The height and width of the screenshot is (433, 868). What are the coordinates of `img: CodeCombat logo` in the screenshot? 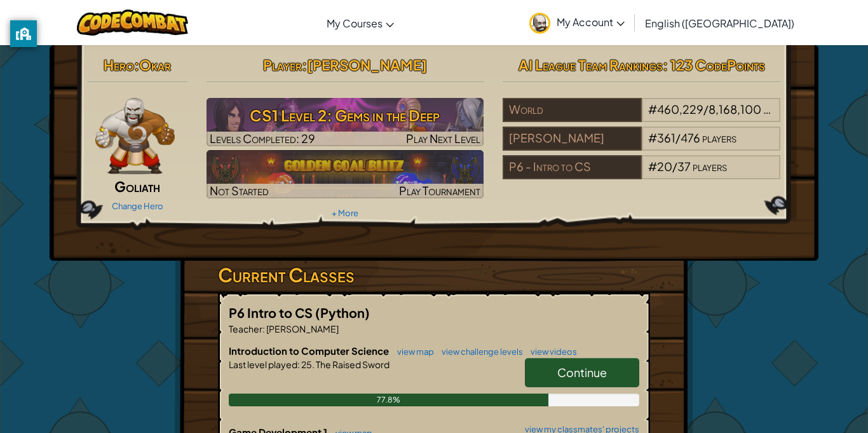 It's located at (132, 23).